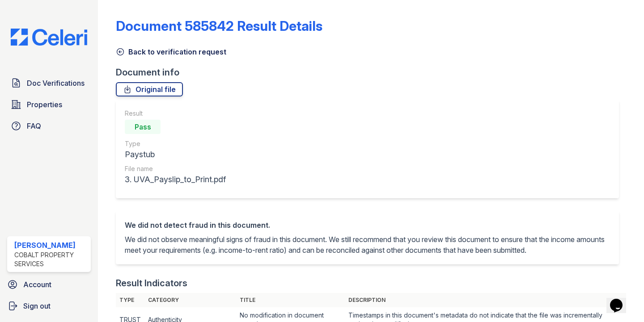 The image size is (644, 322). What do you see at coordinates (190, 300) in the screenshot?
I see `th: Category` at bounding box center [190, 300].